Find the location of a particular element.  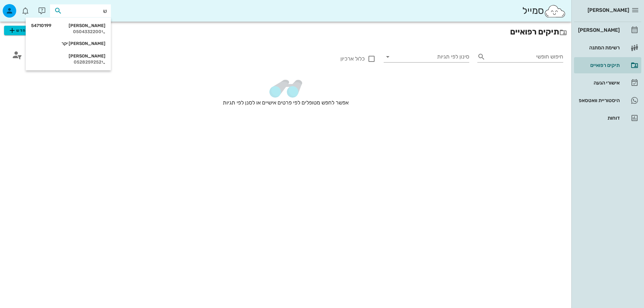

a: רשימת המתנה is located at coordinates (608, 48).